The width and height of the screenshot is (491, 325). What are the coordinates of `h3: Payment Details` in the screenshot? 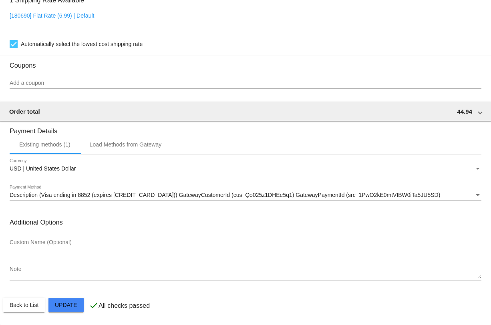 It's located at (246, 128).